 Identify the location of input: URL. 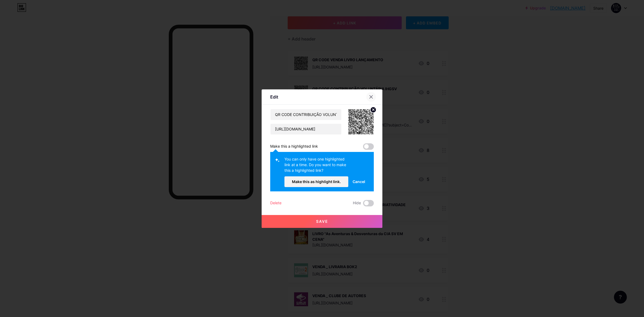
(306, 129).